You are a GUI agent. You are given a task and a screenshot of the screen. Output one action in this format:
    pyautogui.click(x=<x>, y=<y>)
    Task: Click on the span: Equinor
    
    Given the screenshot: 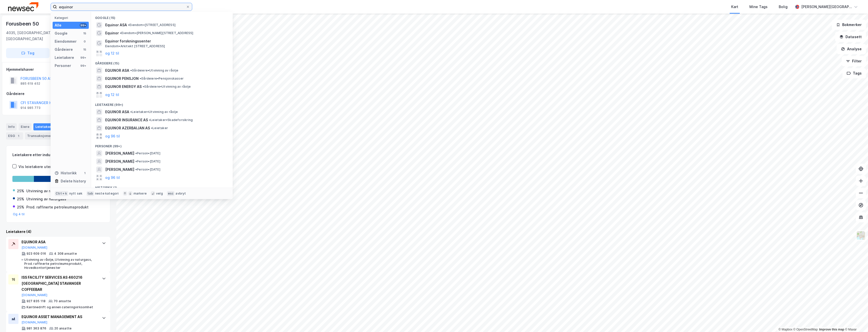 What is the action you would take?
    pyautogui.click(x=112, y=33)
    